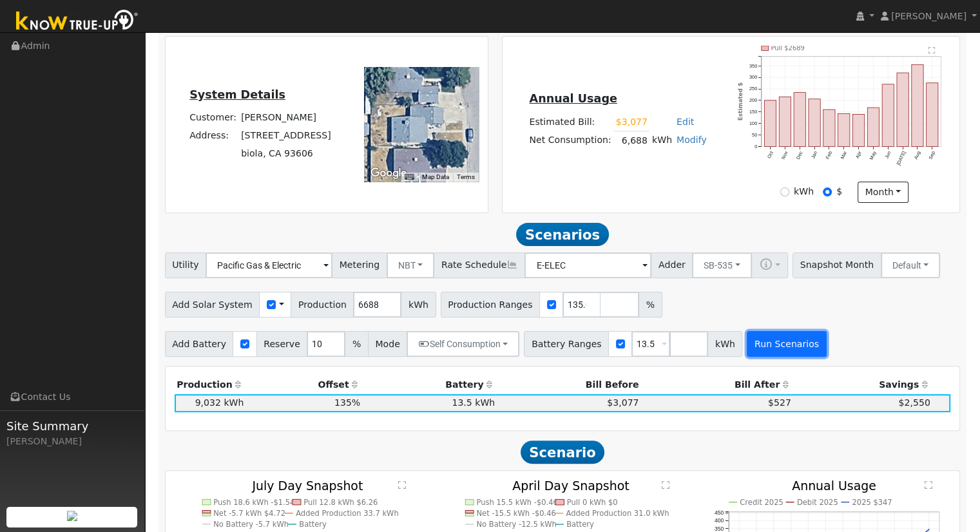 This screenshot has width=980, height=532. I want to click on td: Estimated Bill:, so click(570, 122).